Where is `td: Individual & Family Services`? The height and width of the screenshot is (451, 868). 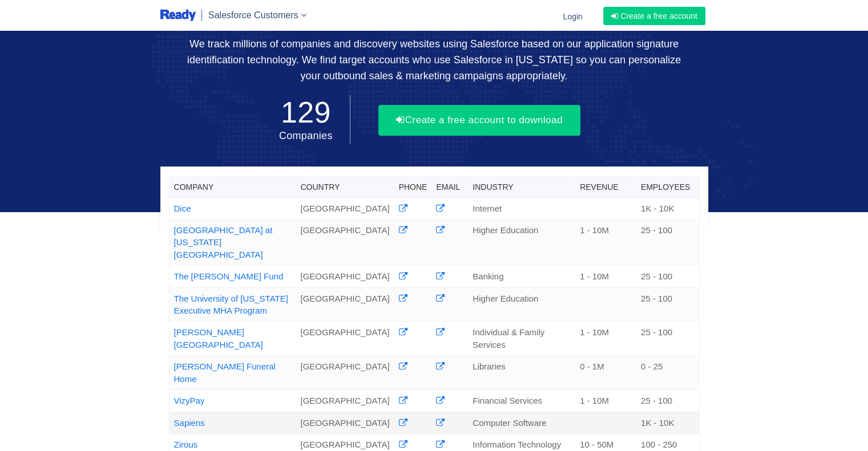 td: Individual & Family Services is located at coordinates (521, 339).